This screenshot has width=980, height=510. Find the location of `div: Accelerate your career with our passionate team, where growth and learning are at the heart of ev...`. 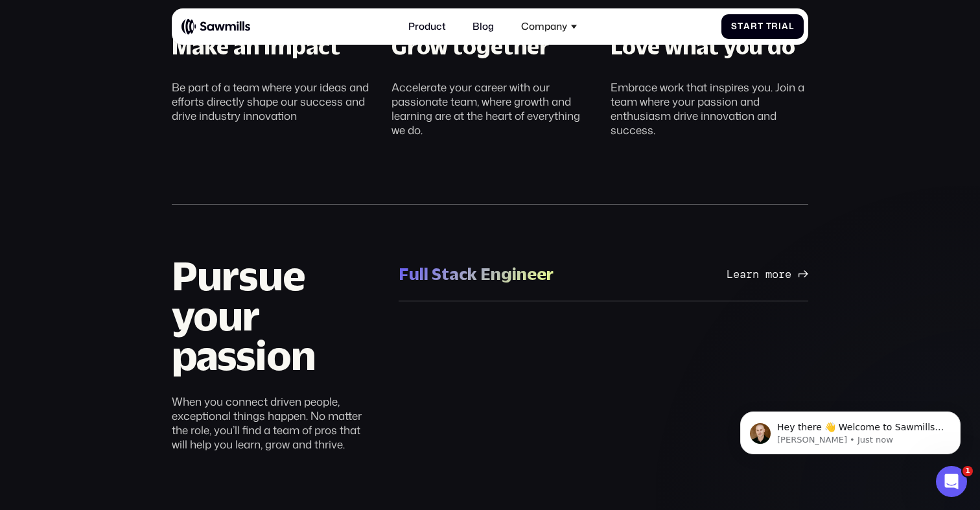

div: Accelerate your career with our passionate team, where growth and learning are at the heart of ev... is located at coordinates (490, 109).